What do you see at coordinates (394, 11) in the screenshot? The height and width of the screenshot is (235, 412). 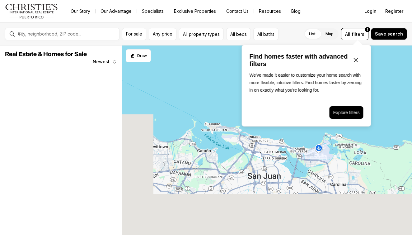 I see `button: Register` at bounding box center [394, 11].